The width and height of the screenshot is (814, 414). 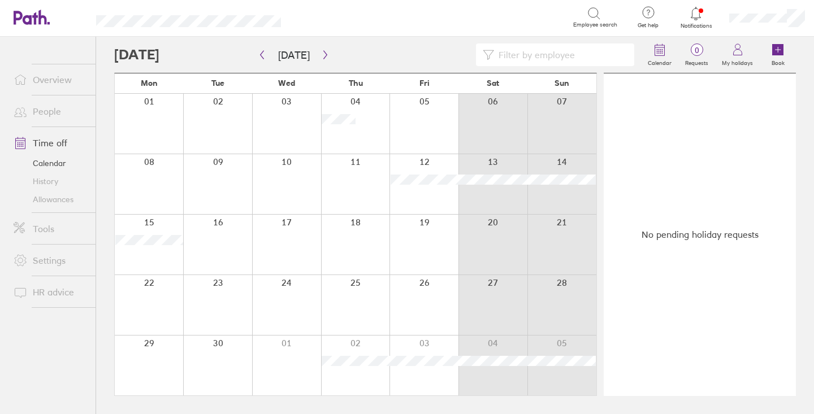 What do you see at coordinates (648, 25) in the screenshot?
I see `span: Get help` at bounding box center [648, 25].